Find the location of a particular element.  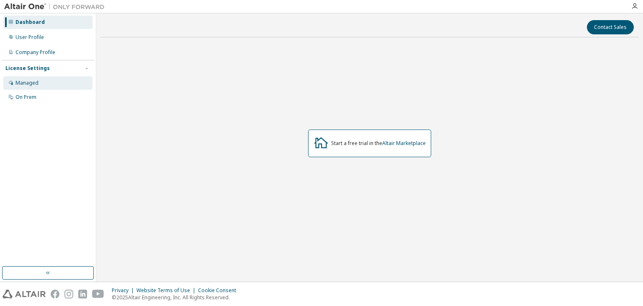

div: Cookie Consent is located at coordinates (219, 290).